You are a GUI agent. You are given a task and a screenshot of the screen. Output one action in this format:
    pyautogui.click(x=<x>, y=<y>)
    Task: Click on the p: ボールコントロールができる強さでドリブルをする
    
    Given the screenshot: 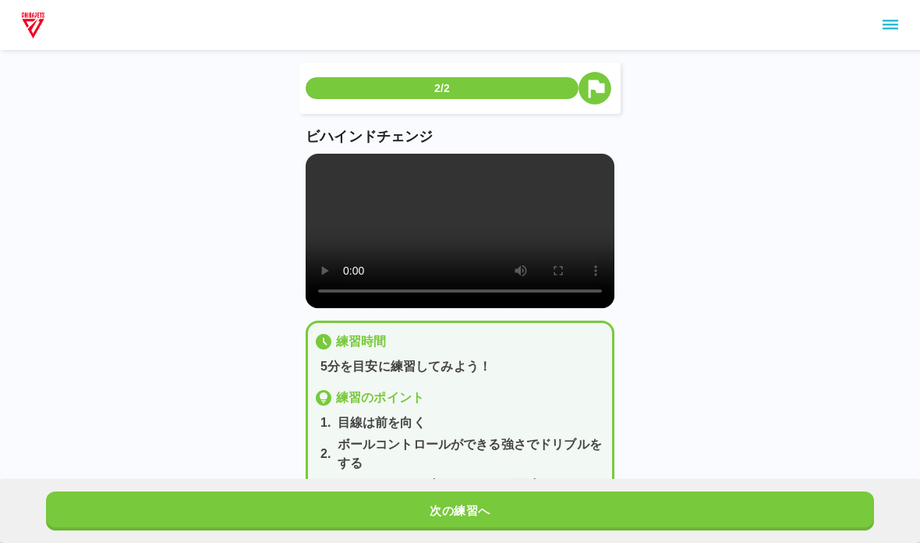 What is the action you would take?
    pyautogui.click(x=472, y=454)
    